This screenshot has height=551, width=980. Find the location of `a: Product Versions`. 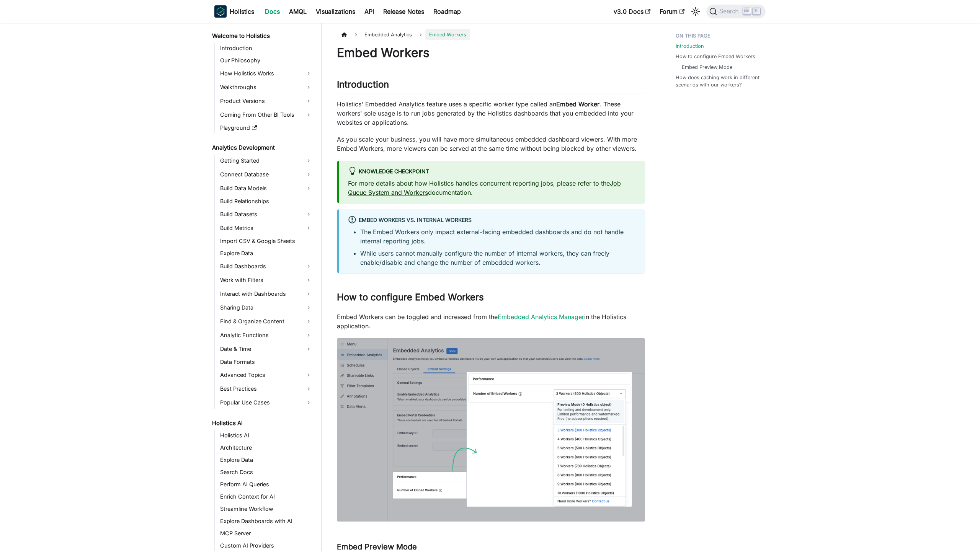

a: Product Versions is located at coordinates (266, 101).